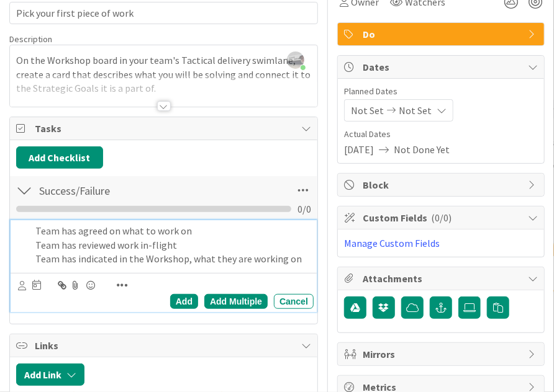 The image size is (554, 392). Describe the element at coordinates (172, 230) in the screenshot. I see `p: Team has agreed on what to work on` at that location.